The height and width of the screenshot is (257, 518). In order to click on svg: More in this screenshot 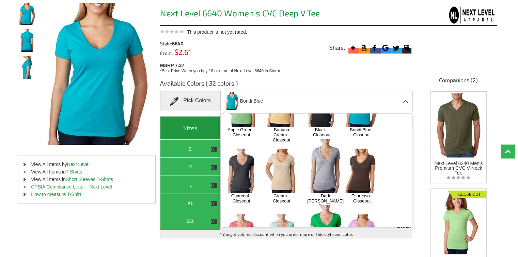, I will do `click(353, 48)`.